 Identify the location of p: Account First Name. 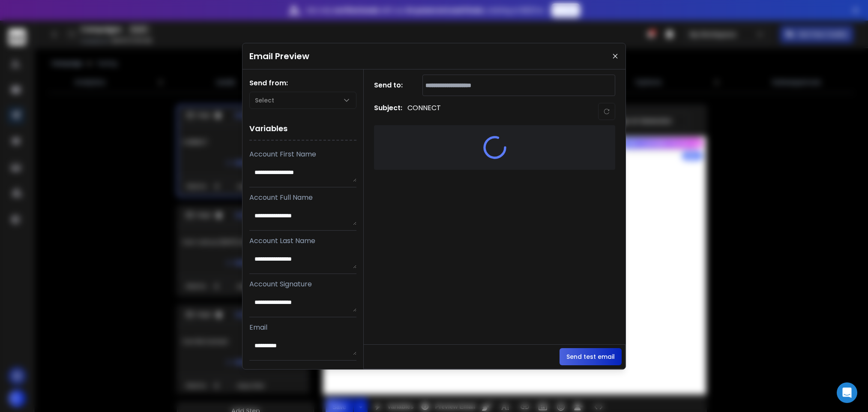
(303, 154).